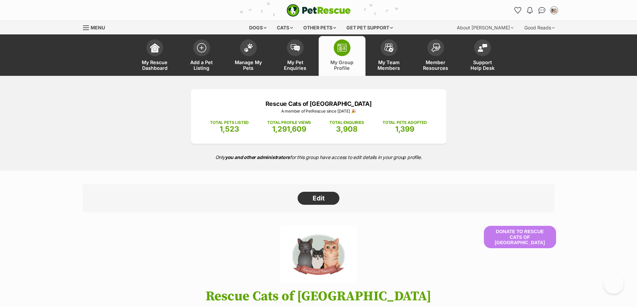 Image resolution: width=637 pixels, height=307 pixels. What do you see at coordinates (539, 28) in the screenshot?
I see `div: Good Reads` at bounding box center [539, 28].